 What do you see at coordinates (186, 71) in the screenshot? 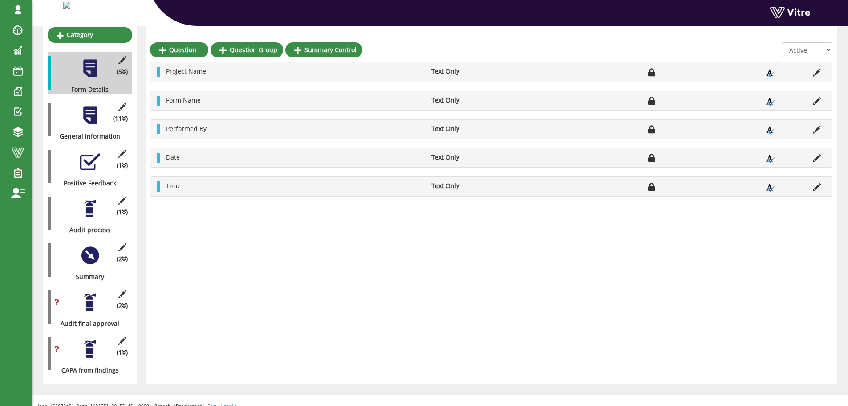
I see `span: Project Name` at bounding box center [186, 71].